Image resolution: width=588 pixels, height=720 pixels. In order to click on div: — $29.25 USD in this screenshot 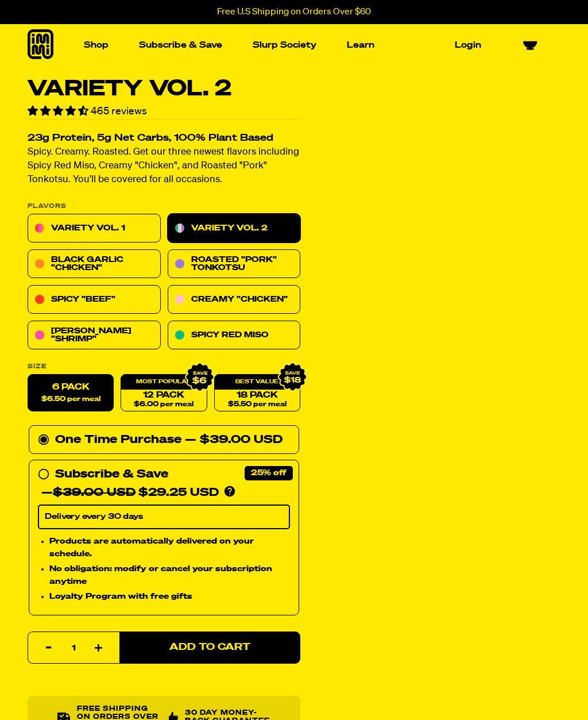, I will do `click(130, 493)`.